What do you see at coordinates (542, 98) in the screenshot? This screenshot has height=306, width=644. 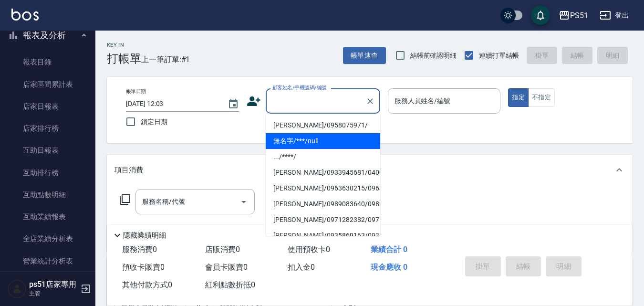 I see `button: 不指定` at bounding box center [542, 98].